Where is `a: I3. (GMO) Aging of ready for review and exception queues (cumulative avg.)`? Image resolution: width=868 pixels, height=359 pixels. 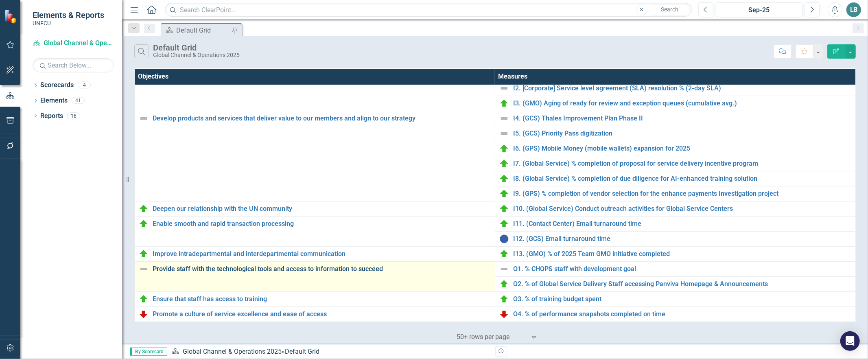
a: I3. (GMO) Aging of ready for review and exception queues (cumulative avg.) is located at coordinates (682, 103).